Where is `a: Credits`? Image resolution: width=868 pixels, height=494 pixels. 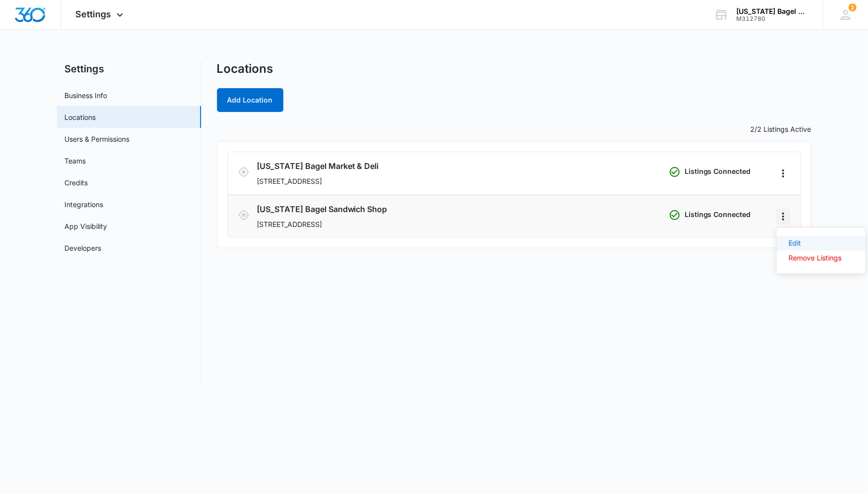
a: Credits is located at coordinates (77, 183).